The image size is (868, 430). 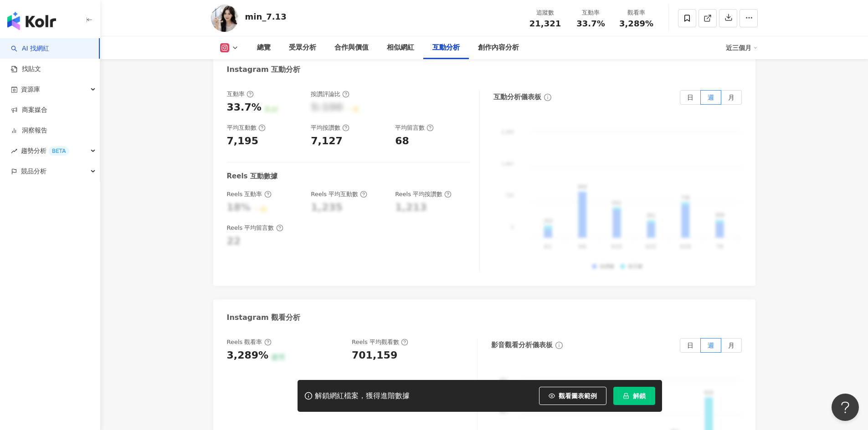 What do you see at coordinates (401, 48) in the screenshot?
I see `div: 相似網紅` at bounding box center [401, 48].